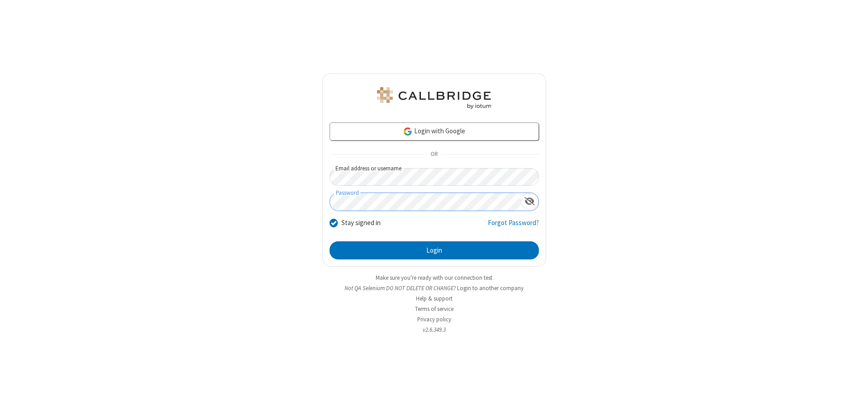 The image size is (868, 414). Describe the element at coordinates (529, 201) in the screenshot. I see `div: Show password` at that location.